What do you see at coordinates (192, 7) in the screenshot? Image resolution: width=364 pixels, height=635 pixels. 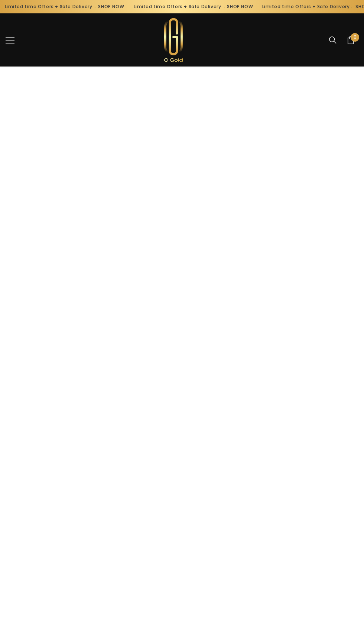 I see `div: Limited time Offers + Safe Delivery ..` at bounding box center [192, 7].